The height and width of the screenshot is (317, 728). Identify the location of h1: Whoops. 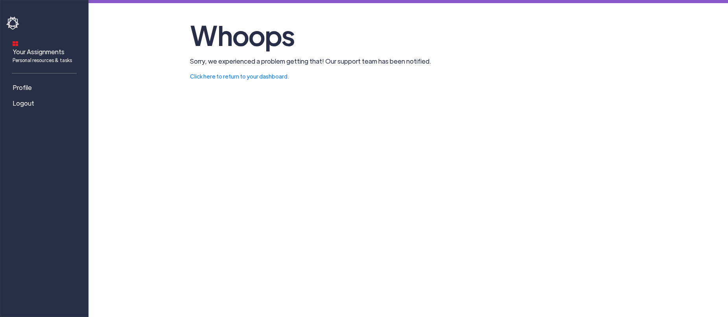
(408, 35).